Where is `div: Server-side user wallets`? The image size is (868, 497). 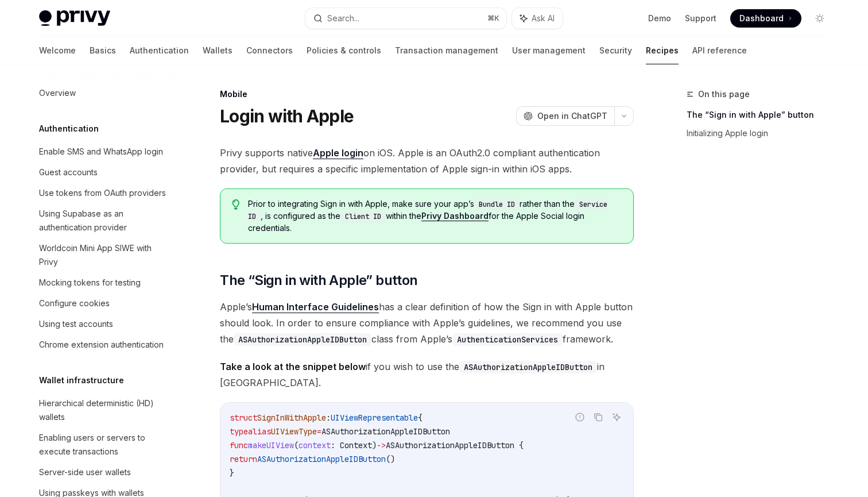 div: Server-side user wallets is located at coordinates (85, 472).